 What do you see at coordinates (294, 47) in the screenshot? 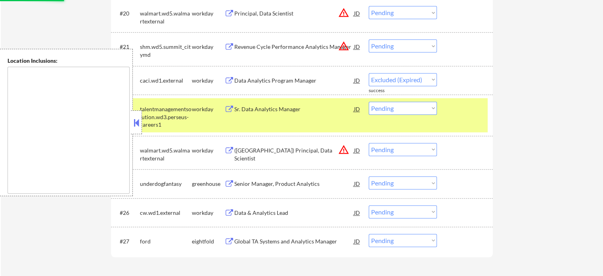
I see `div: Revenue Cycle Performance Analytics Manager` at bounding box center [294, 47].